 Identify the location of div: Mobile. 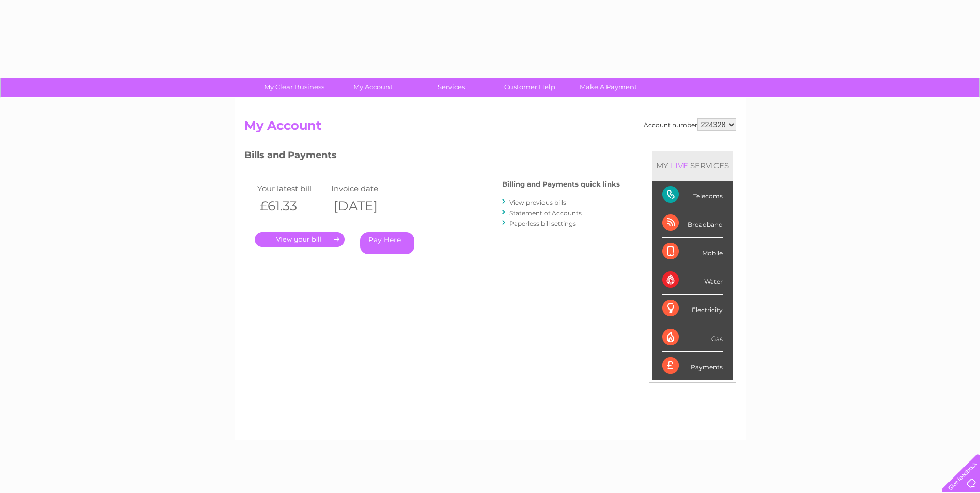
(692, 252).